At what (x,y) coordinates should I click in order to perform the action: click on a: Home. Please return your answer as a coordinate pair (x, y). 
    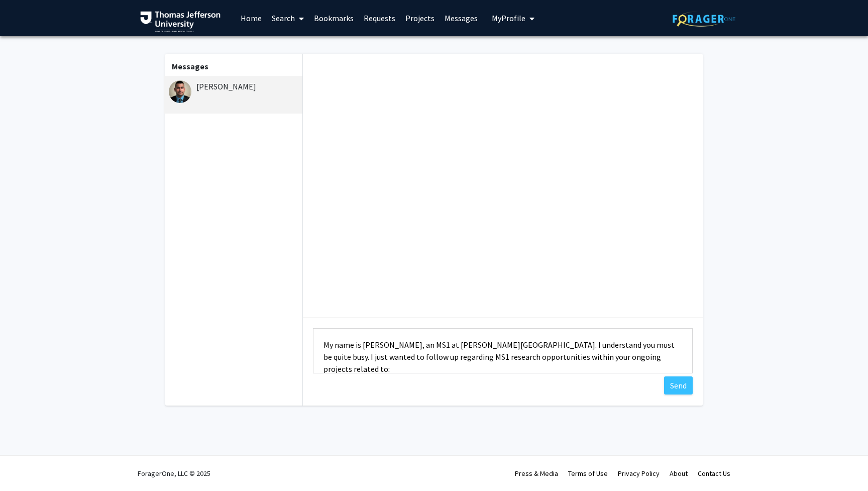
    Looking at the image, I should click on (251, 18).